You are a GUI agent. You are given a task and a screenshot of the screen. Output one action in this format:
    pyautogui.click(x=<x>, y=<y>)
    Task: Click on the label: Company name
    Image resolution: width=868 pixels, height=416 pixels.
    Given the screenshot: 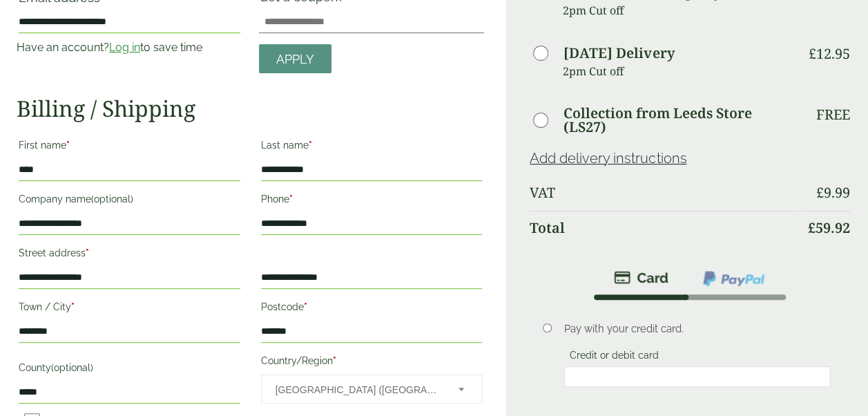 What is the action you would take?
    pyautogui.click(x=129, y=201)
    